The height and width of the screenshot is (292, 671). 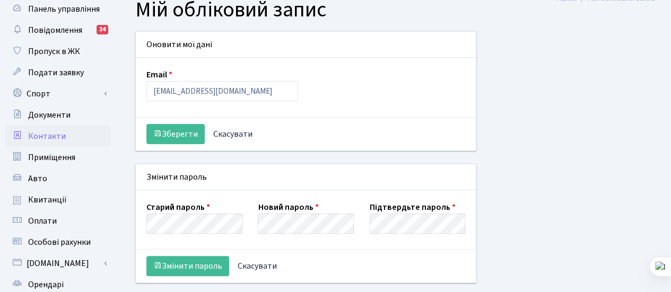 I want to click on label: Новий пароль, so click(x=288, y=207).